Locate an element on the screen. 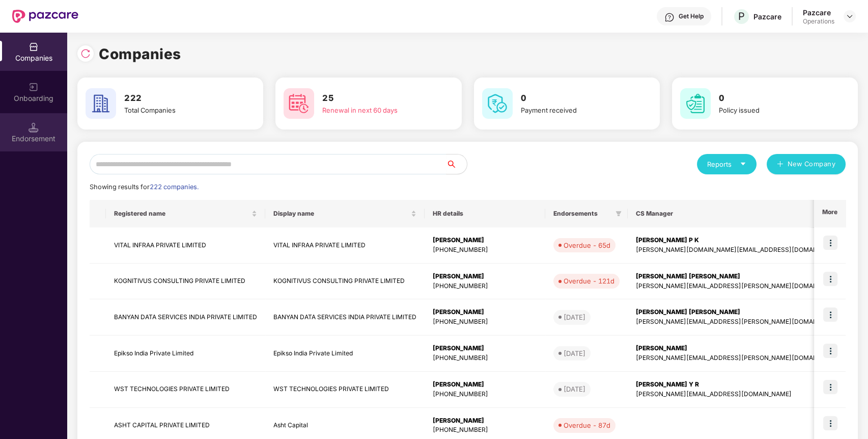 The image size is (868, 439). span: P is located at coordinates (741, 17).